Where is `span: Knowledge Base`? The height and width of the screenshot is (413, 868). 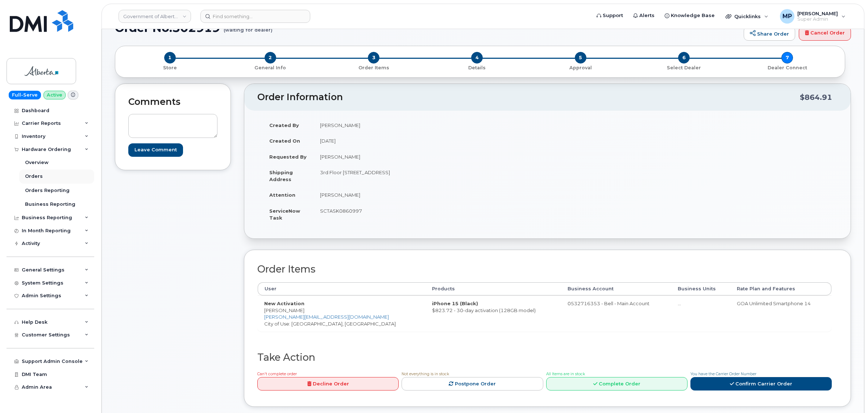
span: Knowledge Base is located at coordinates (693, 16).